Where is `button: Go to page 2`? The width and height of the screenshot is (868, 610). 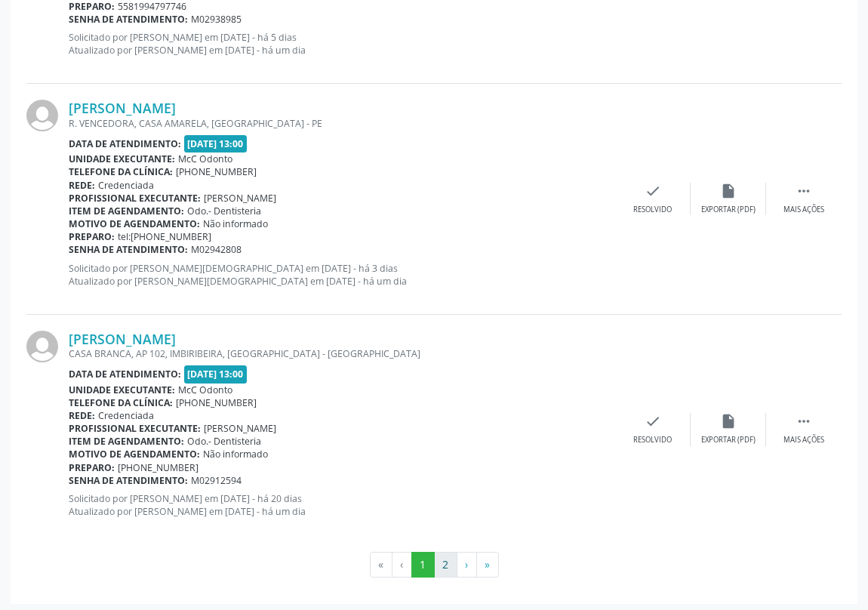
button: Go to page 2 is located at coordinates (445, 565).